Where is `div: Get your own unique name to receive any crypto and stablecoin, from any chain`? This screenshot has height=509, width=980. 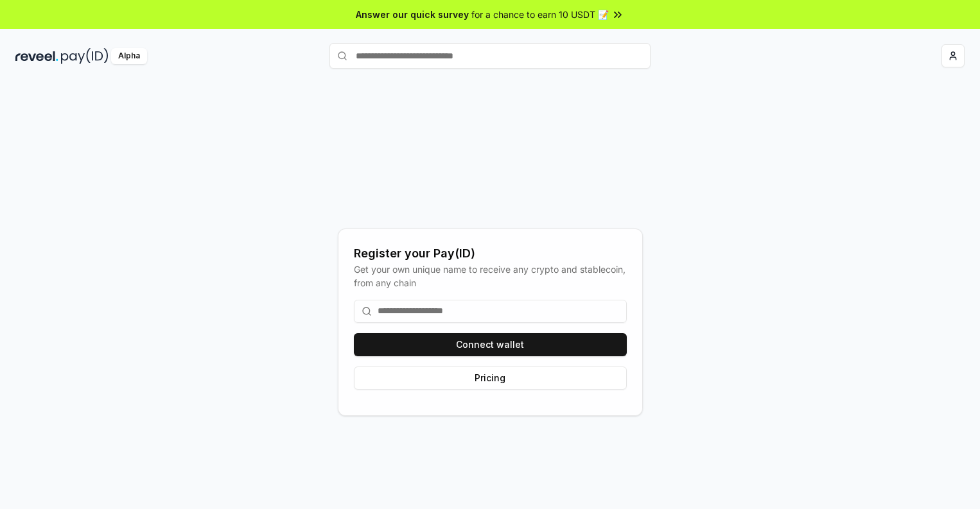
div: Get your own unique name to receive any crypto and stablecoin, from any chain is located at coordinates (490, 276).